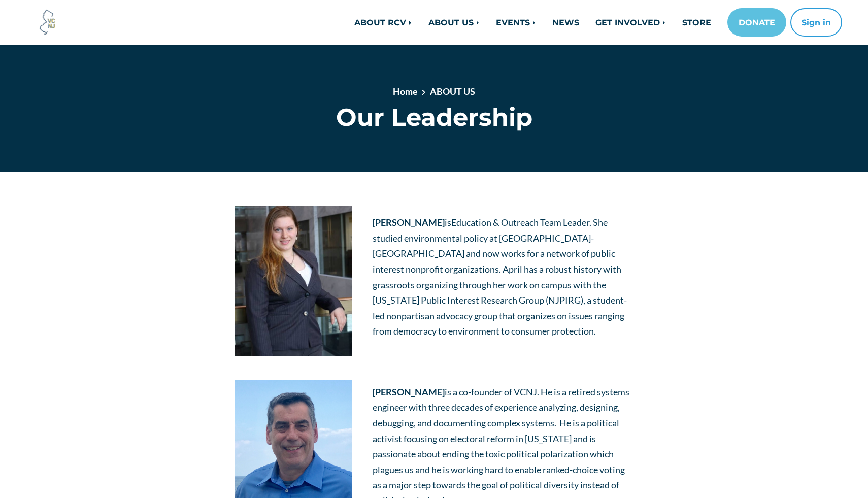 This screenshot has height=498, width=868. I want to click on a: ABOUT RCV, so click(383, 23).